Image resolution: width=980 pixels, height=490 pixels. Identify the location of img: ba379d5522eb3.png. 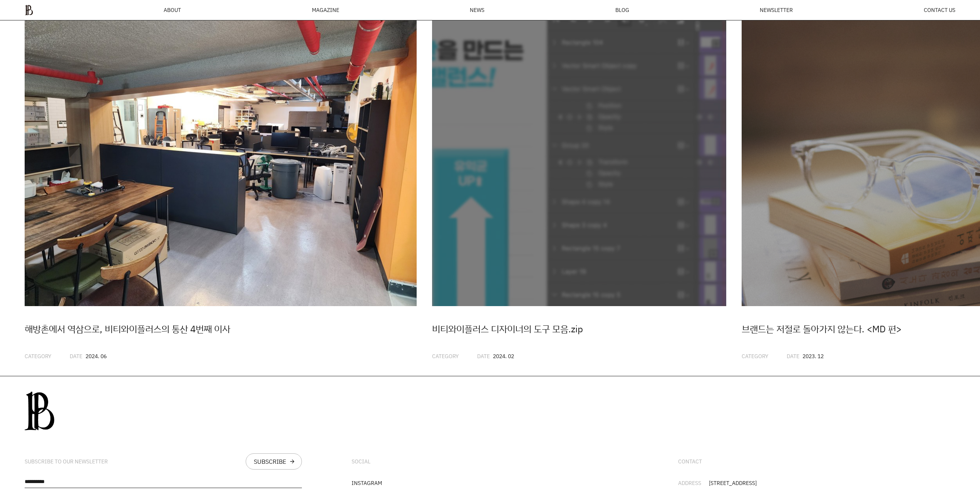
(29, 10).